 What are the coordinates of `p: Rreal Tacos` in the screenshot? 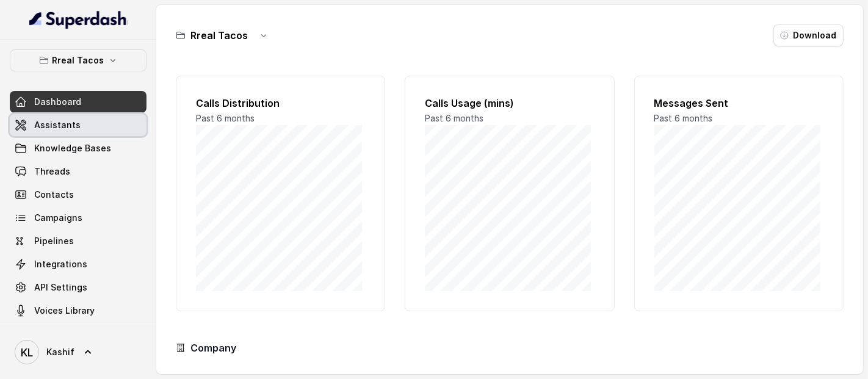 It's located at (78, 60).